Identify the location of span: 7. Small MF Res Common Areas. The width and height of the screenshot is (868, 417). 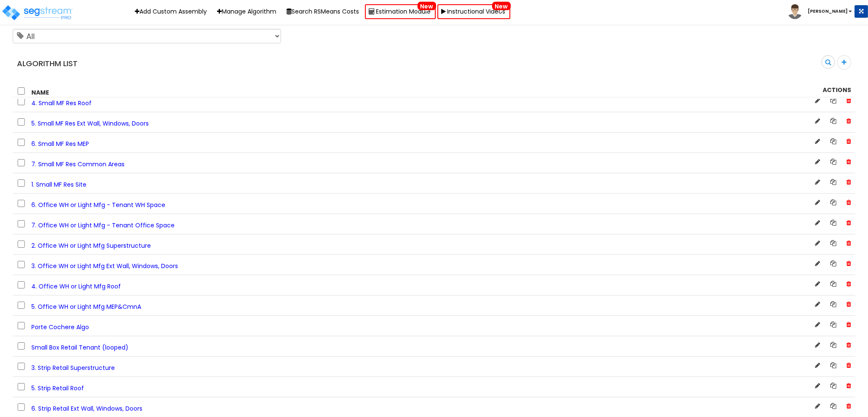
(78, 164).